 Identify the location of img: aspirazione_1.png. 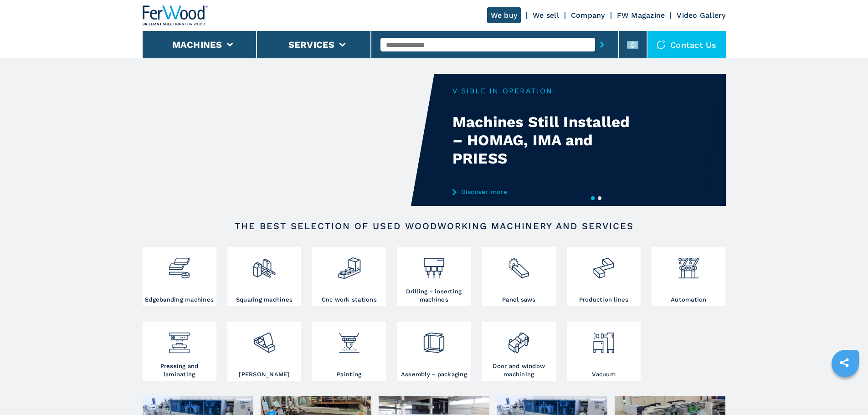
(603, 340).